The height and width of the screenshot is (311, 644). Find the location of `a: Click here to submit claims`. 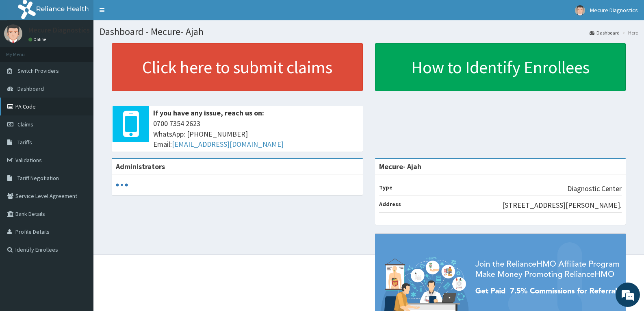

a: Click here to submit claims is located at coordinates (237, 67).